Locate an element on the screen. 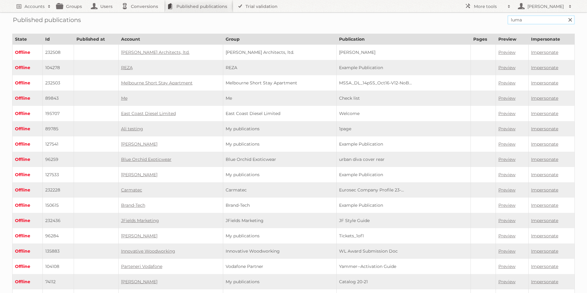 This screenshot has width=587, height=293. td: 195707 is located at coordinates (58, 113).